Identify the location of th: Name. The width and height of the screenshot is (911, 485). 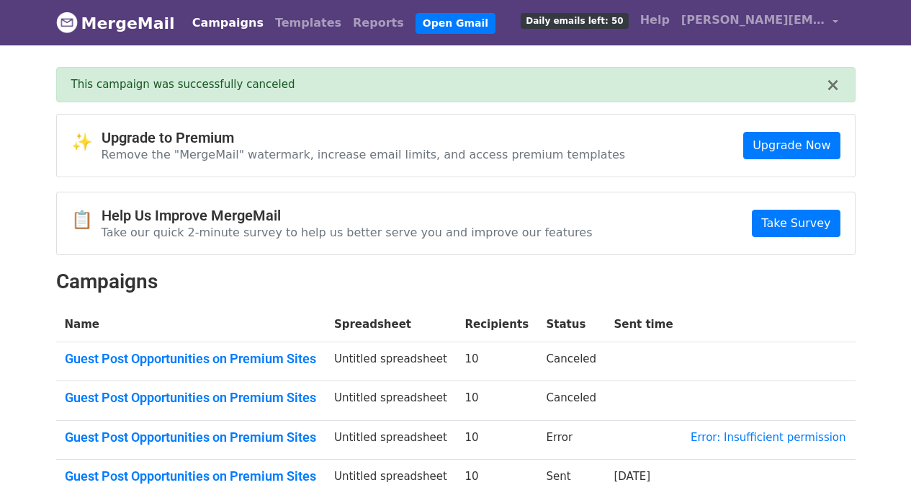
(191, 324).